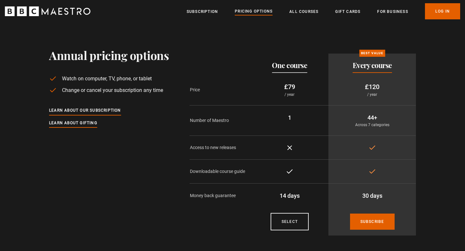  I want to click on svg: BBC Maestro, so click(47, 11).